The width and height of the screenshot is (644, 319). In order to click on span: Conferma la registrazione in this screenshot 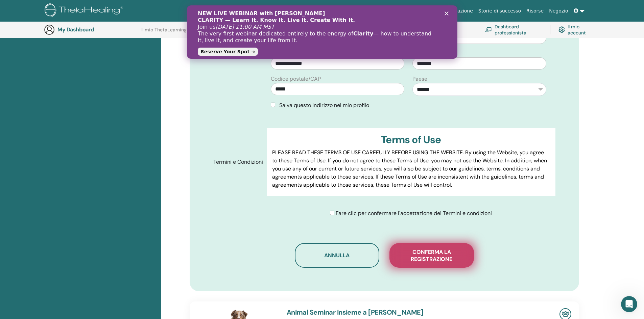, I will do `click(432, 256)`.